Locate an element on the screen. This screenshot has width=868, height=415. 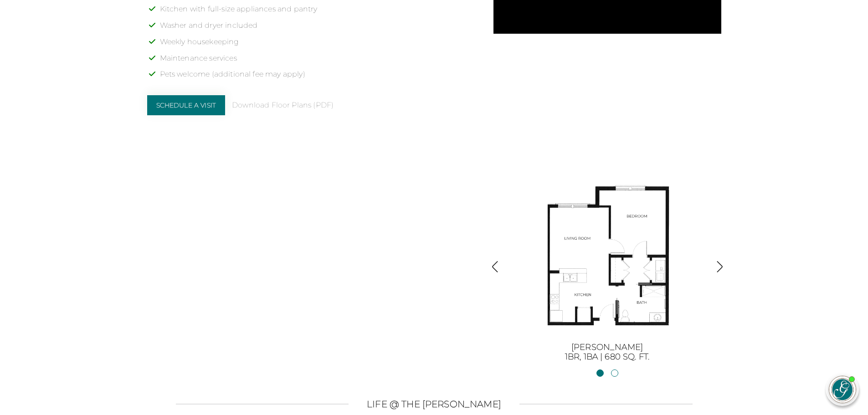
a: Download Floor Plans (PDF) is located at coordinates (283, 105).